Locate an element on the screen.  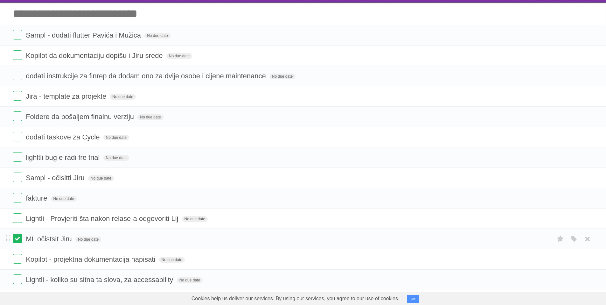
span: Kopilot - projektna dokumentacija napisati is located at coordinates (91, 259).